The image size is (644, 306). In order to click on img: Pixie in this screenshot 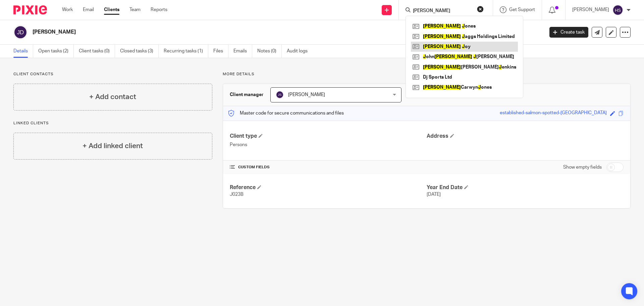, I will do `click(30, 10)`.